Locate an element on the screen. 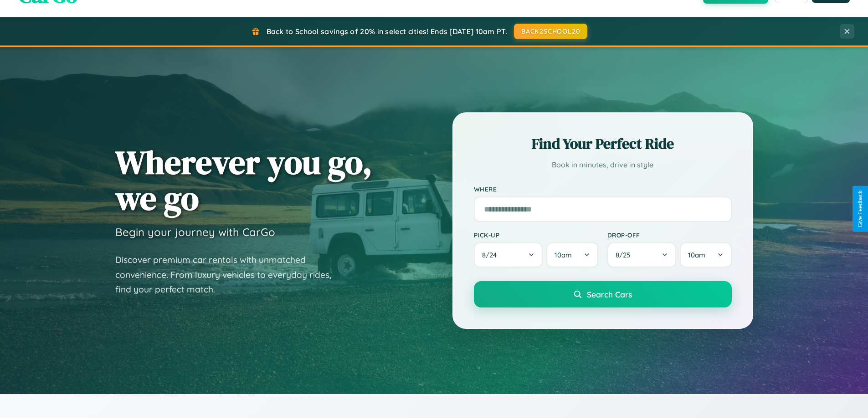 Image resolution: width=868 pixels, height=418 pixels. span: 8 / 24 is located at coordinates (491, 255).